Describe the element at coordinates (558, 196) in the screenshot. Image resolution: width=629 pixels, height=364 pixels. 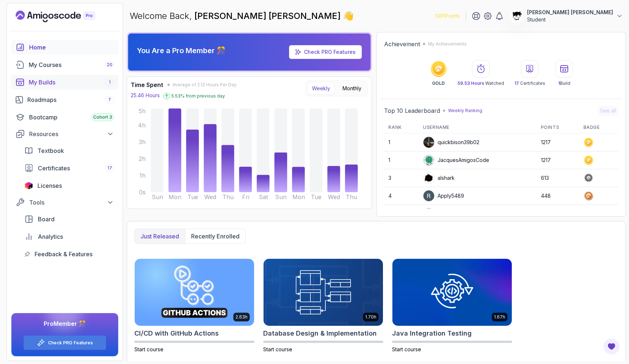
I see `td: 448` at that location.